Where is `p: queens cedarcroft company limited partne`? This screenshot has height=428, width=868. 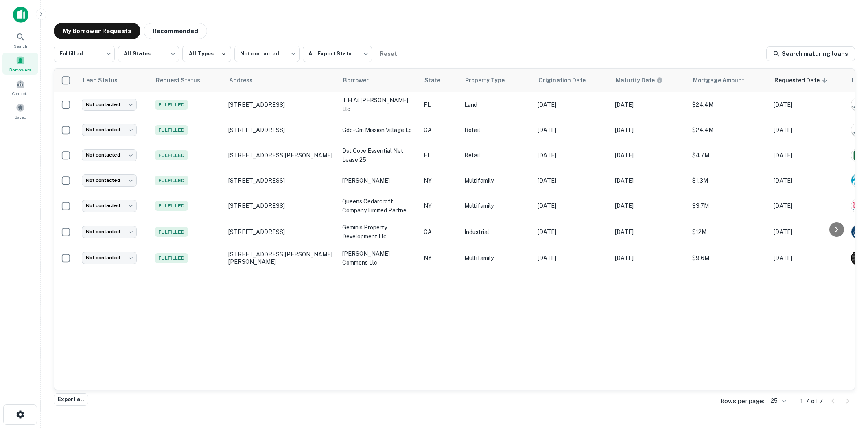 p: queens cedarcroft company limited partne is located at coordinates (379, 206).